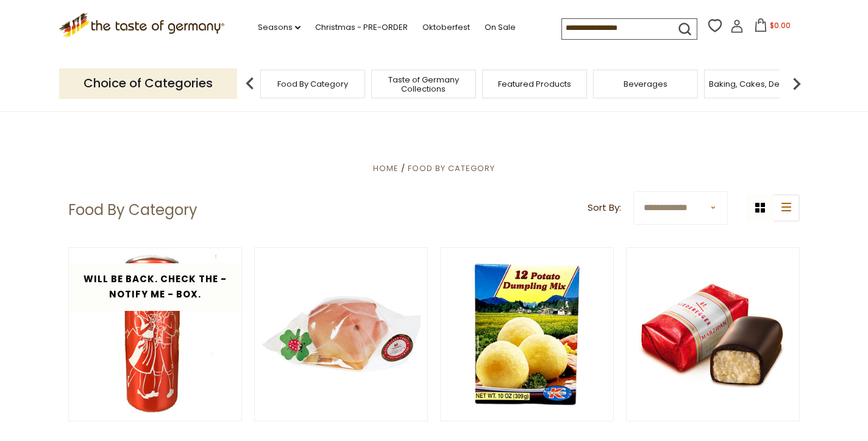  I want to click on label: Sort By:, so click(604, 208).